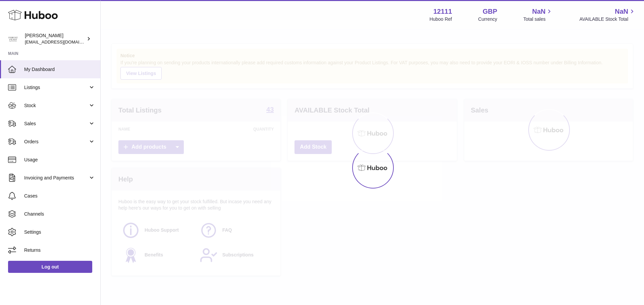 Image resolution: width=644 pixels, height=305 pixels. What do you see at coordinates (538, 14) in the screenshot?
I see `a: NaN Total sales` at bounding box center [538, 14].